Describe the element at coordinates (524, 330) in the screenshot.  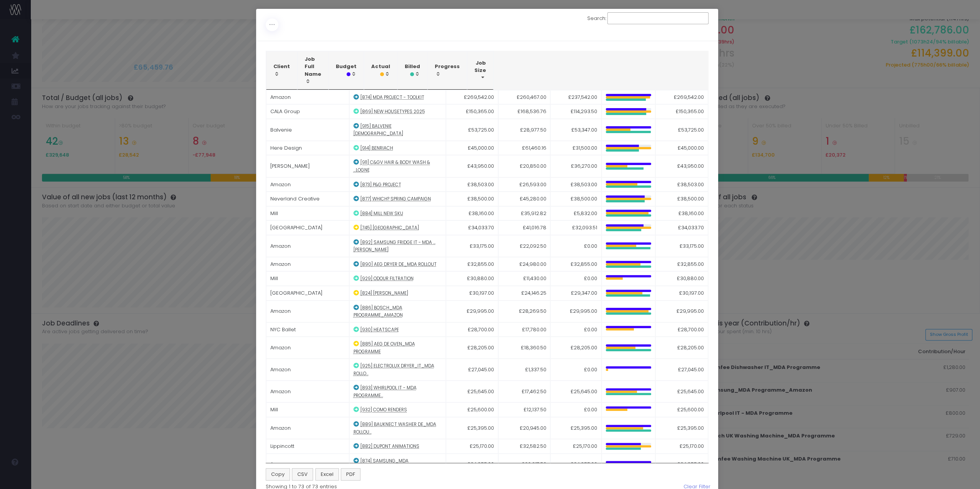
I see `td: £17,780.00` at that location.